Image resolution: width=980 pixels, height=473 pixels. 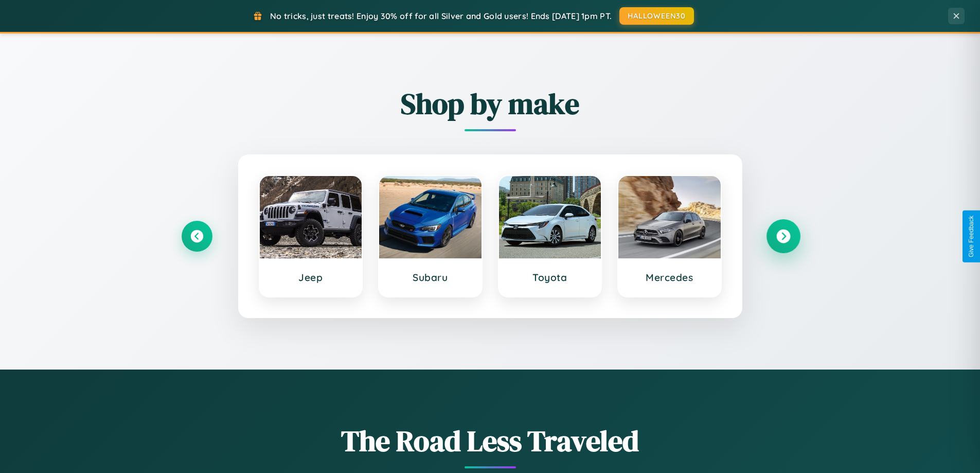 What do you see at coordinates (310, 277) in the screenshot?
I see `h3: Jeep` at bounding box center [310, 277].